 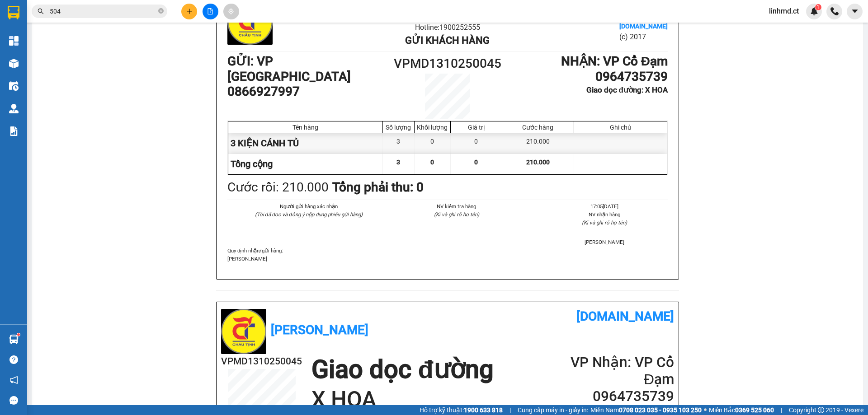 I want to click on h2: VP Nhận: VP Cổ Đạm, so click(x=620, y=371).